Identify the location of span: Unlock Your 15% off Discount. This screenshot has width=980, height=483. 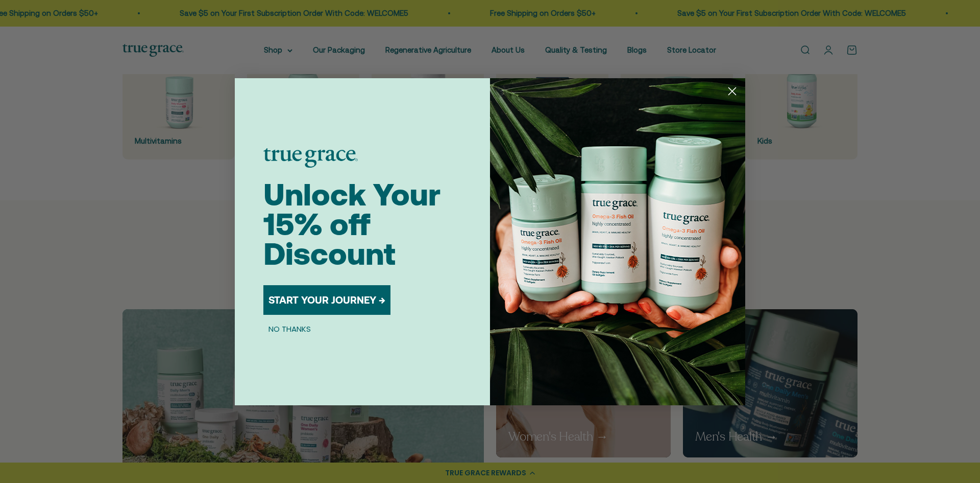
(351, 224).